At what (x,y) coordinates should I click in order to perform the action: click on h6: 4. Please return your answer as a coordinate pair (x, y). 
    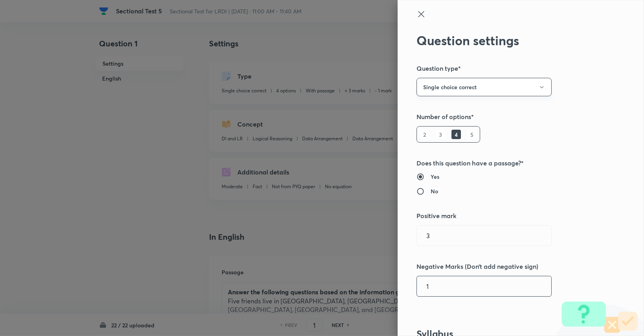
    Looking at the image, I should click on (456, 135).